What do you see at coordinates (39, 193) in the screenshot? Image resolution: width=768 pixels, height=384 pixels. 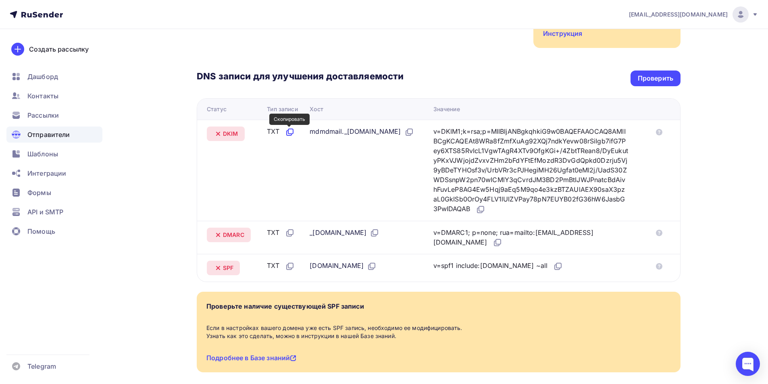 I see `span: Формы` at bounding box center [39, 193].